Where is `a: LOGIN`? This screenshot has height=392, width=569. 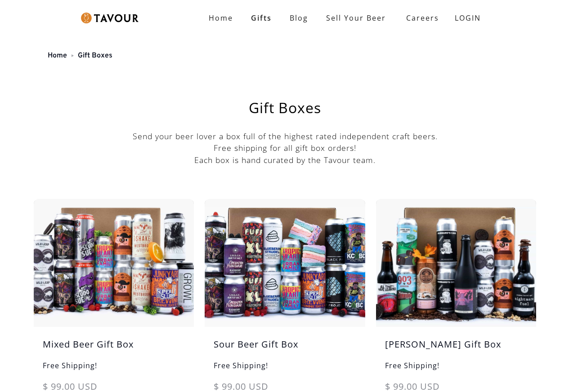 a: LOGIN is located at coordinates (467, 18).